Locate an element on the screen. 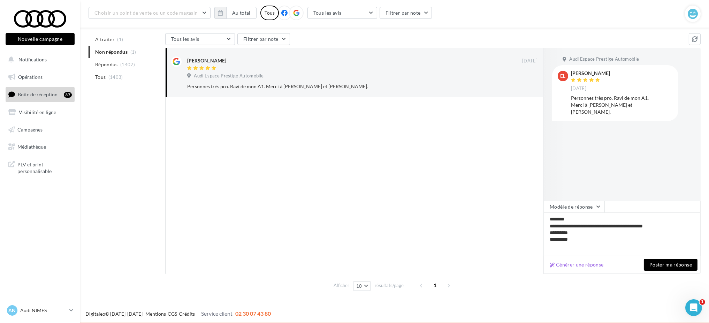 Image resolution: width=709 pixels, height=323 pixels. img: logo is located at coordinates (38, 19).